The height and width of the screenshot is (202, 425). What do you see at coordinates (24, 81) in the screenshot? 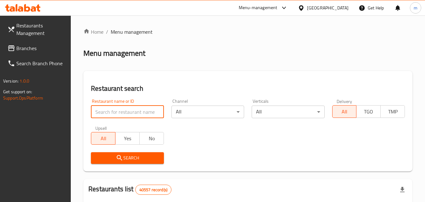
I see `span: 1.0.0` at bounding box center [24, 81].